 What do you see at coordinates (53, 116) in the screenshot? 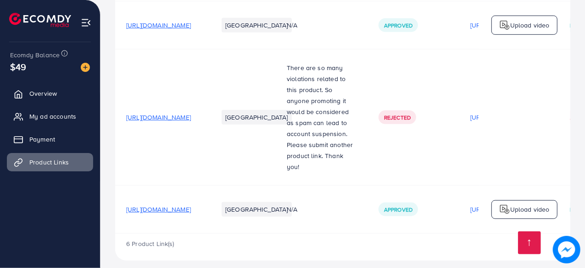
I see `span: My ad accounts` at bounding box center [53, 116].